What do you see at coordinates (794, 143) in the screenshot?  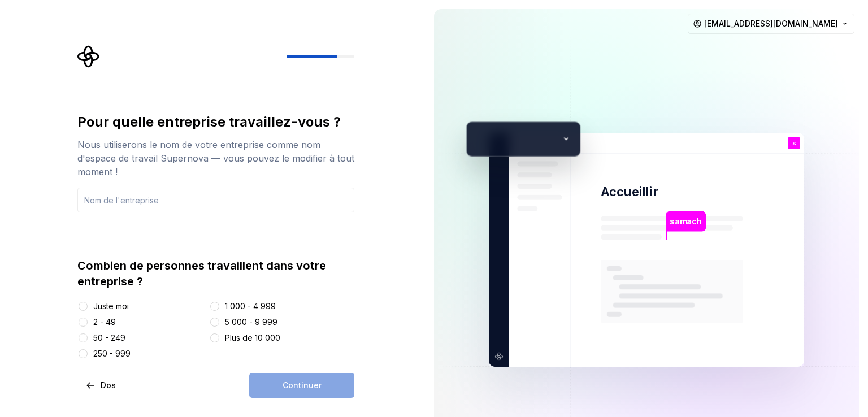 I see `font: s` at bounding box center [794, 143].